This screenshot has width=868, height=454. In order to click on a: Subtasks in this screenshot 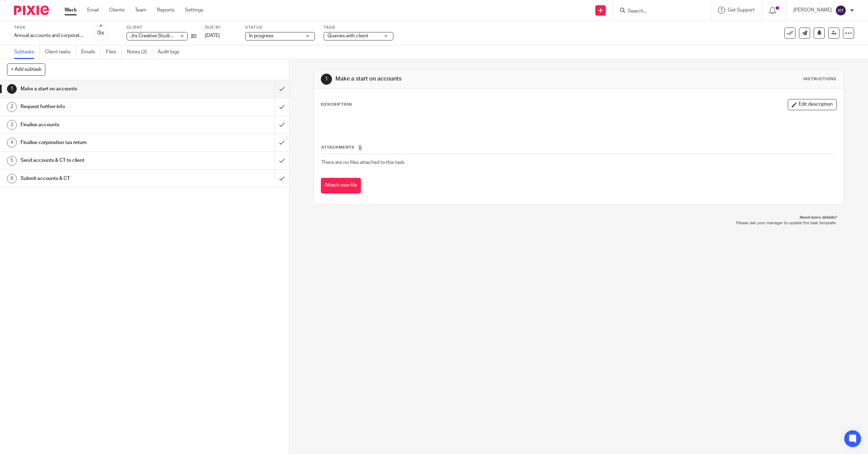, I will do `click(27, 52)`.